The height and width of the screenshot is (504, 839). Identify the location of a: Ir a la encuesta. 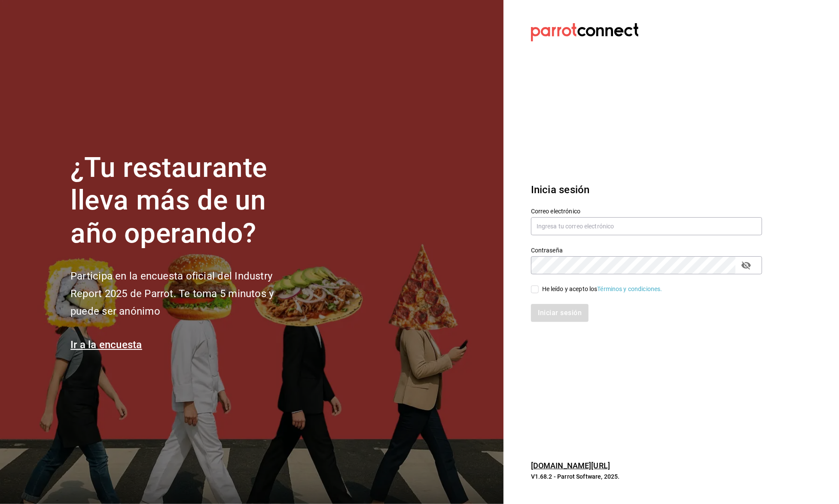
(106, 345).